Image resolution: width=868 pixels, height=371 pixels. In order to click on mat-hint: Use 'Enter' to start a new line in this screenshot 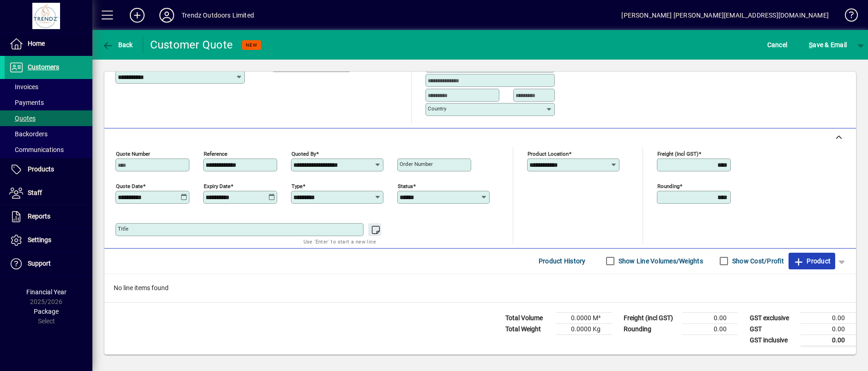, I will do `click(339, 241)`.